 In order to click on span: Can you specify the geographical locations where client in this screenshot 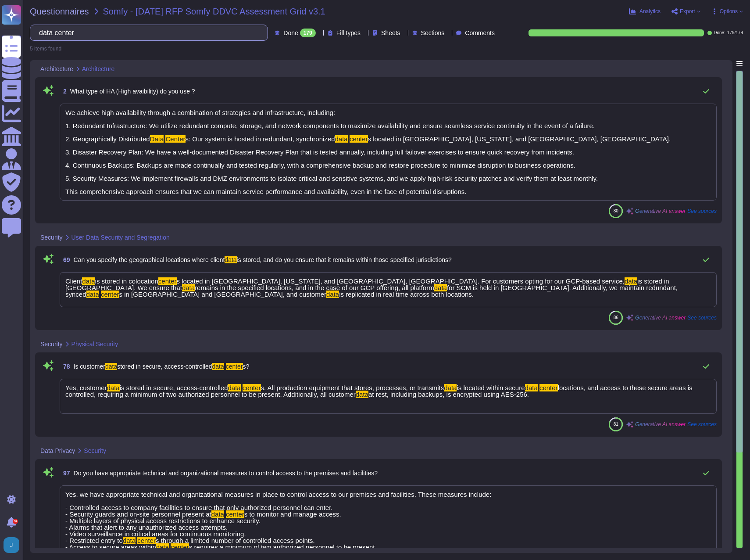, I will do `click(149, 260)`.